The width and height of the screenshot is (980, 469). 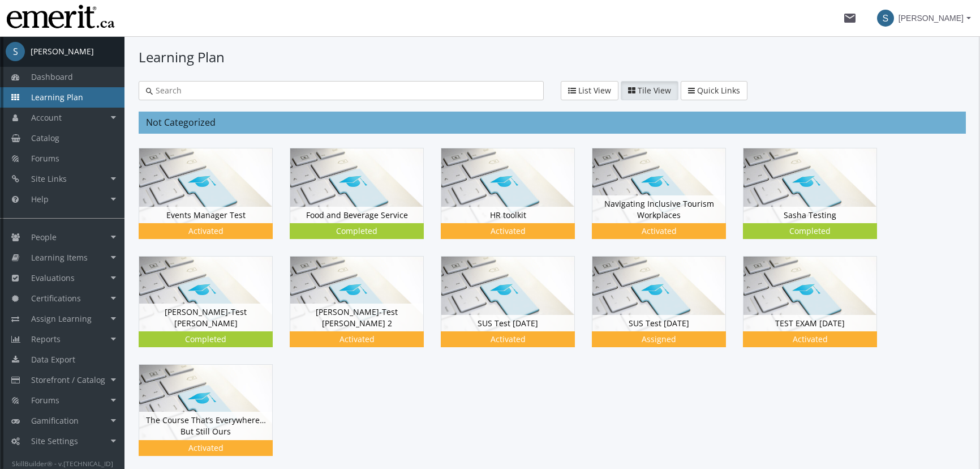 What do you see at coordinates (553, 58) in the screenshot?
I see `h1: Learning Plan` at bounding box center [553, 58].